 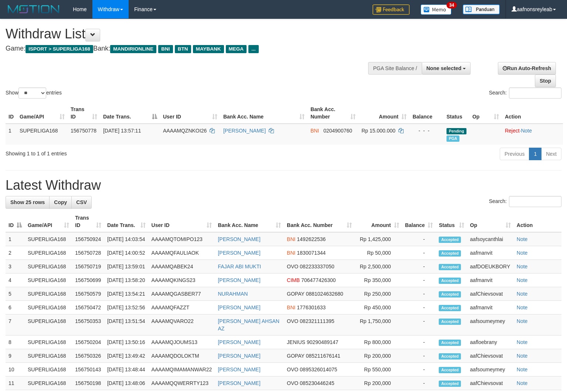 What do you see at coordinates (34, 9) in the screenshot?
I see `img: MOTION_logo.png` at bounding box center [34, 9].